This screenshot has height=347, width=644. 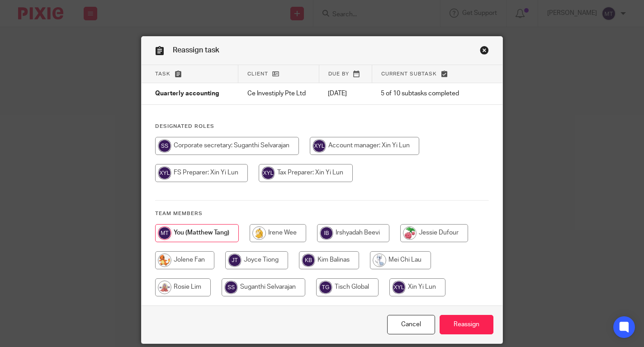 What do you see at coordinates (409, 74) in the screenshot?
I see `span: Current subtask` at bounding box center [409, 74].